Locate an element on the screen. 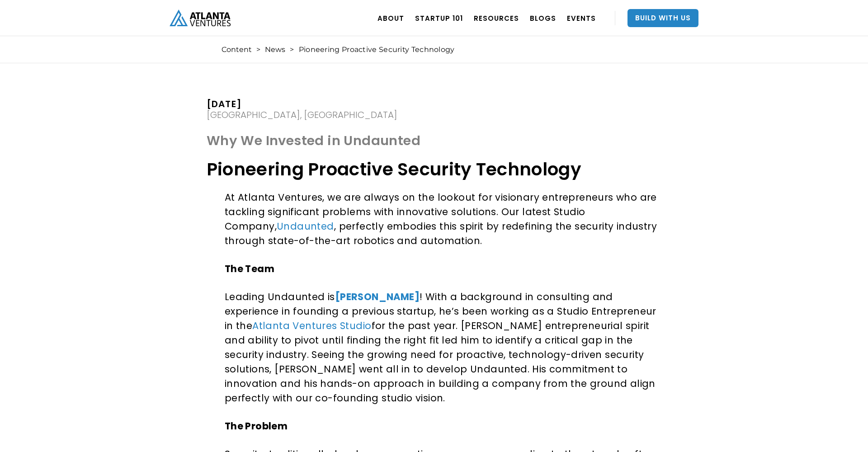 Image resolution: width=868 pixels, height=452 pixels. a: Build With Us is located at coordinates (663, 18).